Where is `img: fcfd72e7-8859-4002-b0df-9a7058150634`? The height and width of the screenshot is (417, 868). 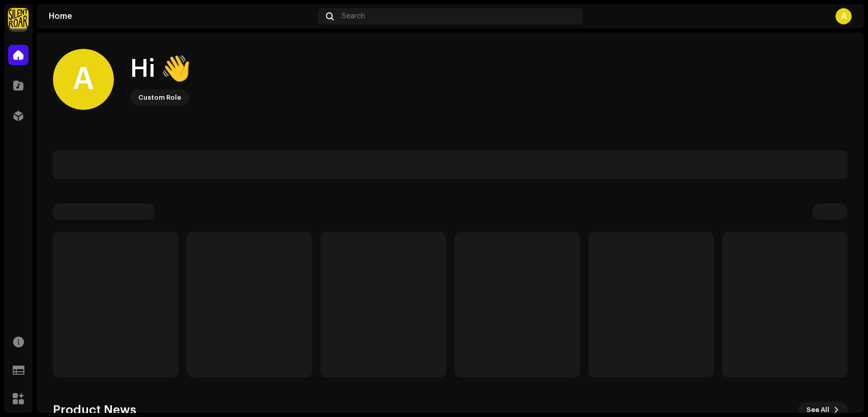
img: fcfd72e7-8859-4002-b0df-9a7058150634 is located at coordinates (18, 18).